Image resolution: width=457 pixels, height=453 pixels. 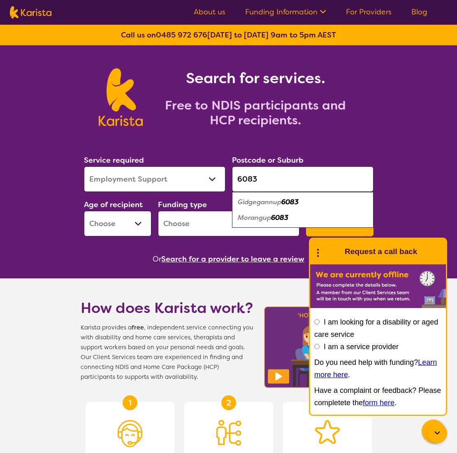 What do you see at coordinates (256, 78) in the screenshot?
I see `h1: Search for services.` at bounding box center [256, 78].